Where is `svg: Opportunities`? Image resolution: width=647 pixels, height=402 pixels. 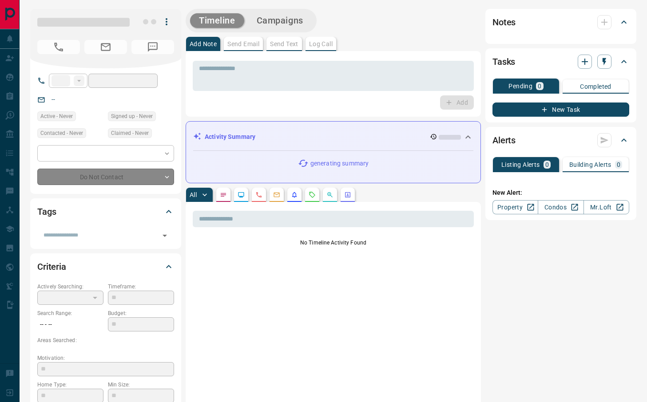
svg: Opportunities is located at coordinates (330, 195).